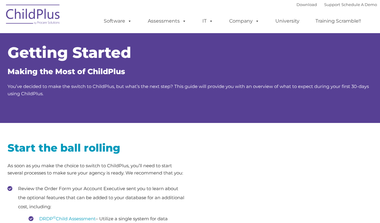 This screenshot has height=223, width=380. Describe the element at coordinates (287, 21) in the screenshot. I see `a: University` at that location.